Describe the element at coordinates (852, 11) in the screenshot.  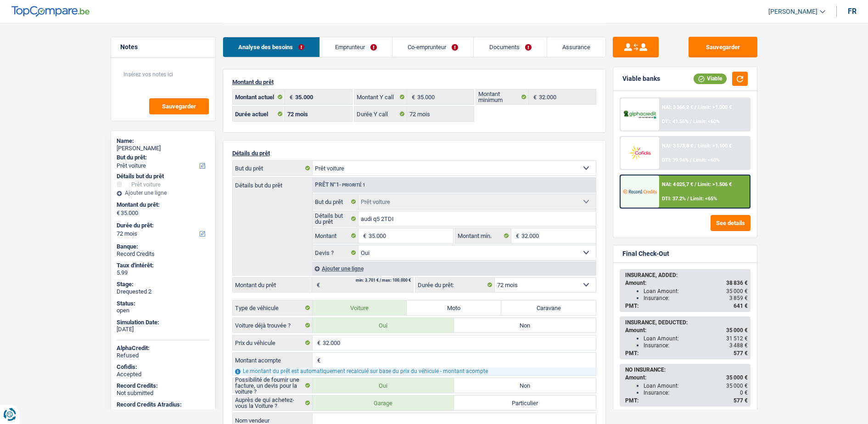
I see `div: fr` at that location.